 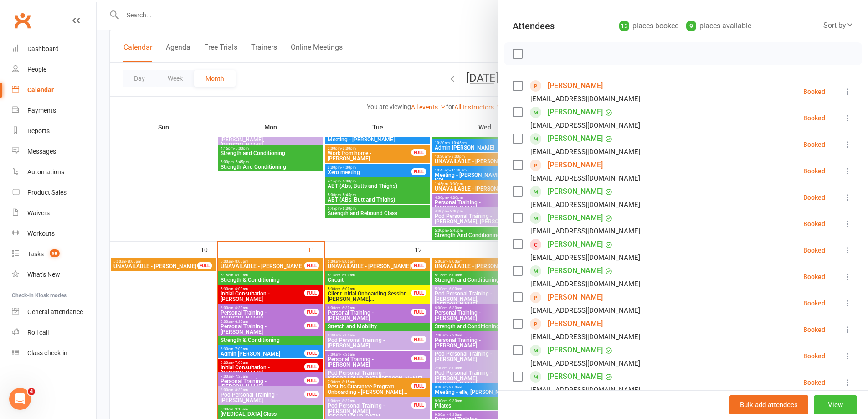 I want to click on div: Dashboard, so click(x=43, y=48).